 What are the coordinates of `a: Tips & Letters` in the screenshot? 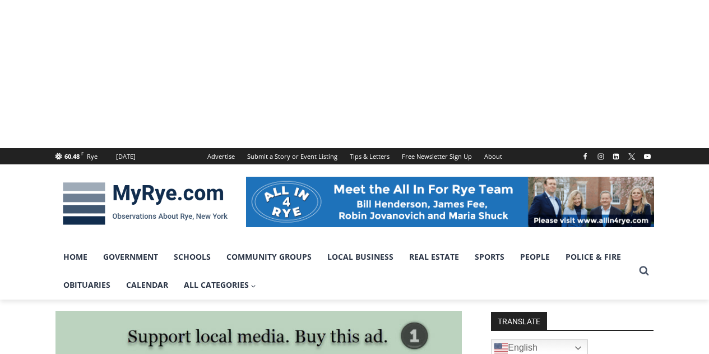 It's located at (369, 156).